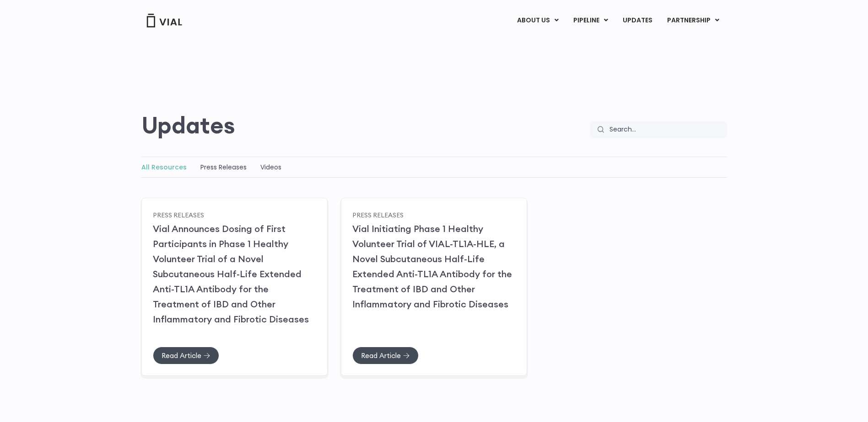  I want to click on a: Vial Initiating Phase 1 Healthy Volunteer Trial of VIAL-TL1A-HLE, a Novel Subcutaneous Half-Life ..., so click(432, 267).